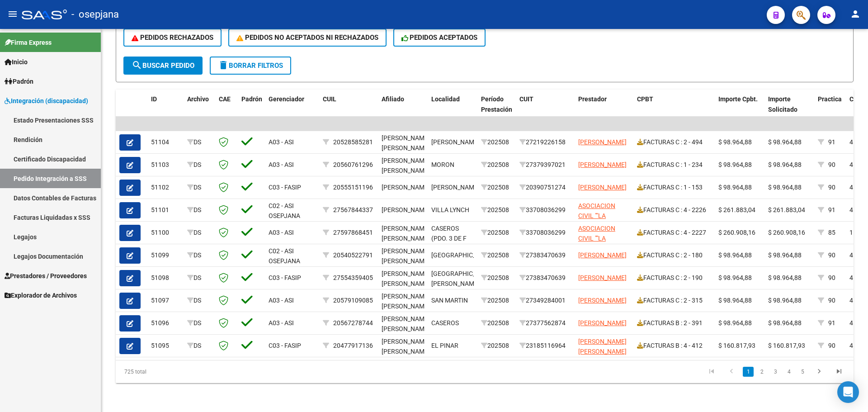  I want to click on span: Integración (discapacidad), so click(46, 101).